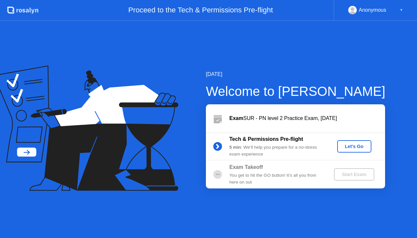 This screenshot has width=417, height=238. What do you see at coordinates (236, 118) in the screenshot?
I see `b: Exam` at bounding box center [236, 118].